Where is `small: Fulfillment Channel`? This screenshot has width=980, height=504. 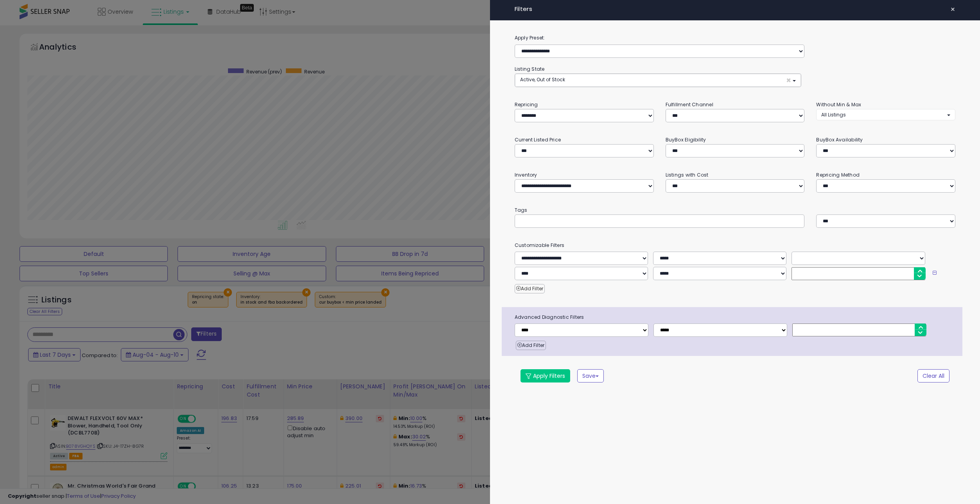
small: Fulfillment Channel is located at coordinates (689, 104).